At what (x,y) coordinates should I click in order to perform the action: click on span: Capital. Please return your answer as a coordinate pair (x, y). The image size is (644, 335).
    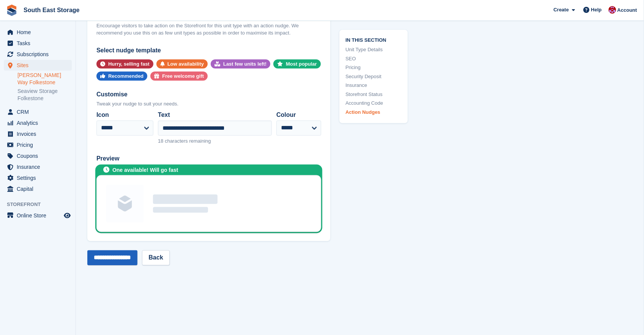
    Looking at the image, I should click on (39, 189).